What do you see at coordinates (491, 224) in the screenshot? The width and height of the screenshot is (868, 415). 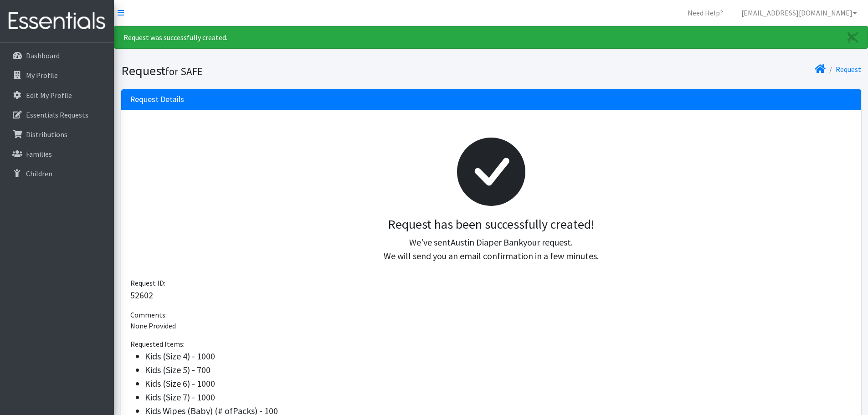 I see `h3: Request has been successfully created!` at bounding box center [491, 224].